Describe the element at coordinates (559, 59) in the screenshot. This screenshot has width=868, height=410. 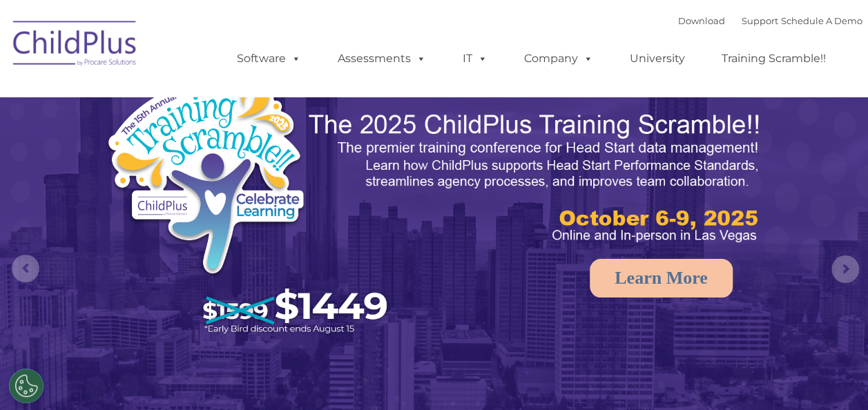
I see `a: Company` at that location.